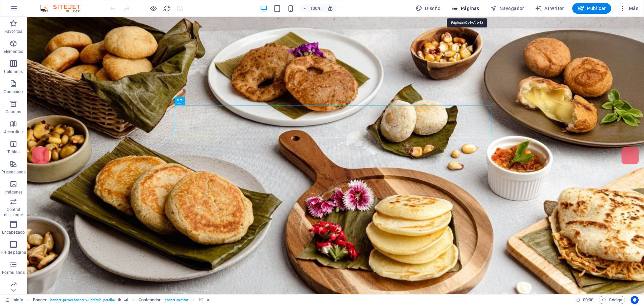 The width and height of the screenshot is (644, 305). I want to click on span: . banner-content, so click(176, 300).